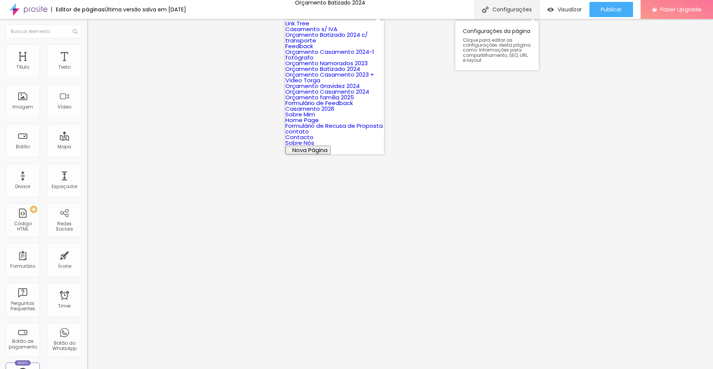 Image resolution: width=713 pixels, height=369 pixels. What do you see at coordinates (64, 186) in the screenshot?
I see `div: Espaçador` at bounding box center [64, 186].